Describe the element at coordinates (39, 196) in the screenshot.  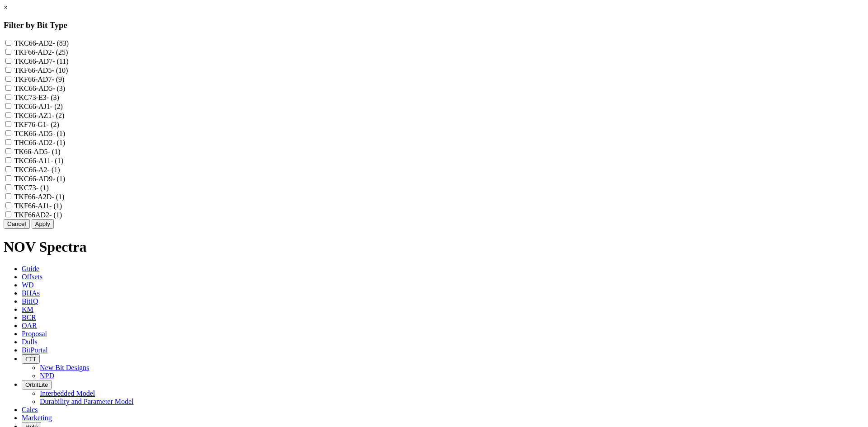
I see `label: TKF66-A2D` at that location.